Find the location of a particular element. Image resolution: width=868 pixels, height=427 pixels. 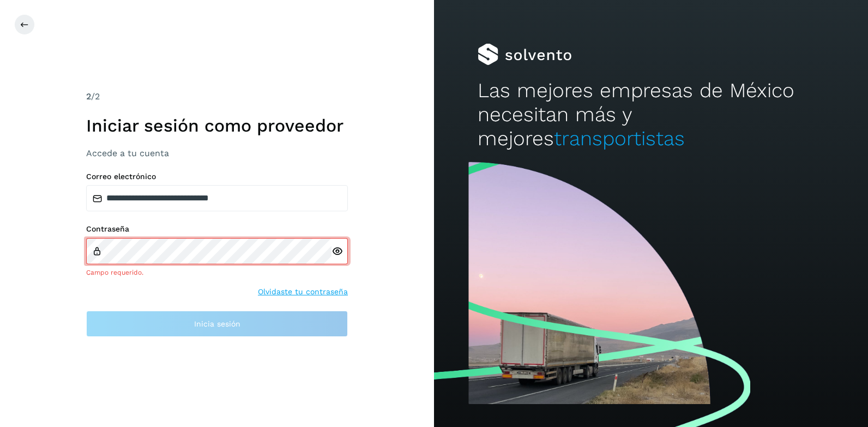

span: transportistas is located at coordinates (620, 138).